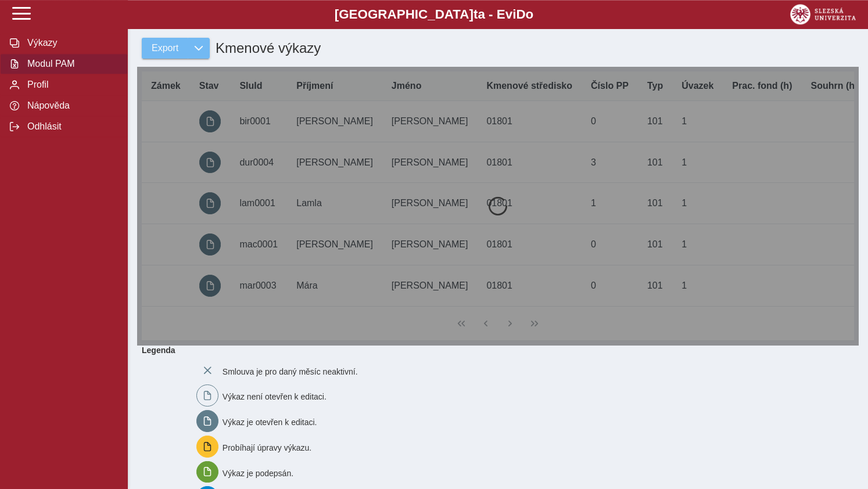 This screenshot has width=868, height=489. What do you see at coordinates (530, 14) in the screenshot?
I see `span: o` at bounding box center [530, 14].